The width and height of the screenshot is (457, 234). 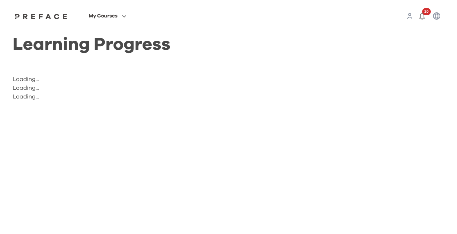 I want to click on h1: Learning Progress, so click(x=153, y=45).